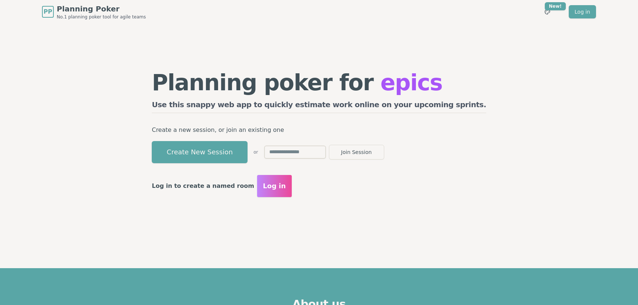 This screenshot has height=305, width=638. I want to click on p: Log in to create a named room, so click(203, 186).